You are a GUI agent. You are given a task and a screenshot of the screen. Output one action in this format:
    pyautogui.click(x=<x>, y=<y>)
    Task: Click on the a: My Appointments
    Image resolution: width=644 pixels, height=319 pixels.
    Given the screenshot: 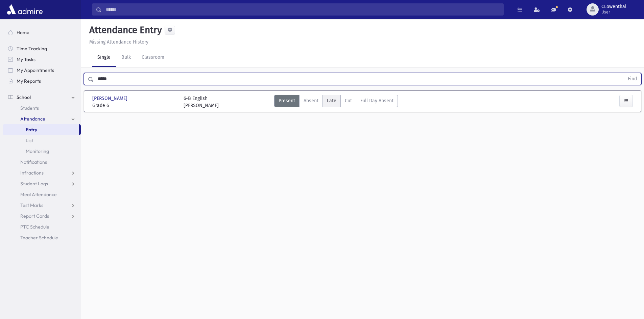 What is the action you would take?
    pyautogui.click(x=41, y=70)
    